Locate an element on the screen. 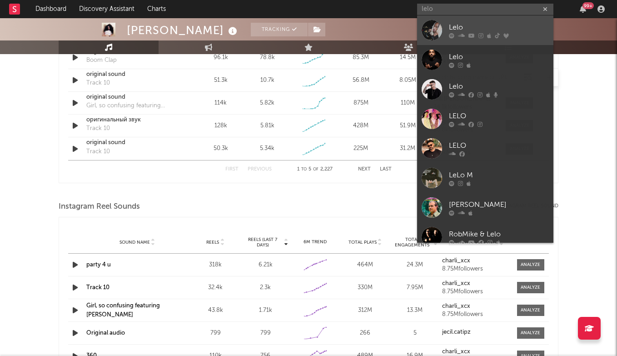 This screenshot has height=356, width=617. span: Reels (last 7 days) is located at coordinates (263, 242).